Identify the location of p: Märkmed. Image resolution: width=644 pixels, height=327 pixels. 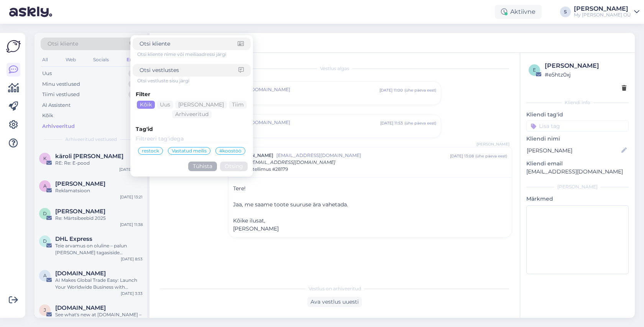
(577, 199).